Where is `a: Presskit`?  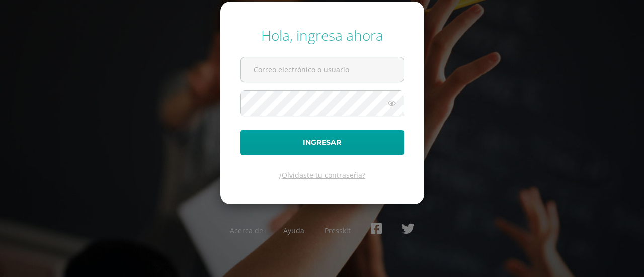
a: Presskit is located at coordinates (338, 230).